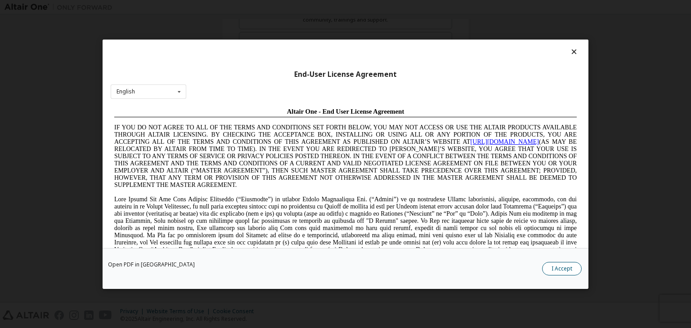 This screenshot has width=691, height=328. Describe the element at coordinates (235, 52) in the screenshot. I see `span: IF YOU DO NOT AGREE TO ALL OF THE TERMS AND CONDITIONS SET FORTH BELOW, YOU MAY NOT ACCESS OR USE...` at that location.